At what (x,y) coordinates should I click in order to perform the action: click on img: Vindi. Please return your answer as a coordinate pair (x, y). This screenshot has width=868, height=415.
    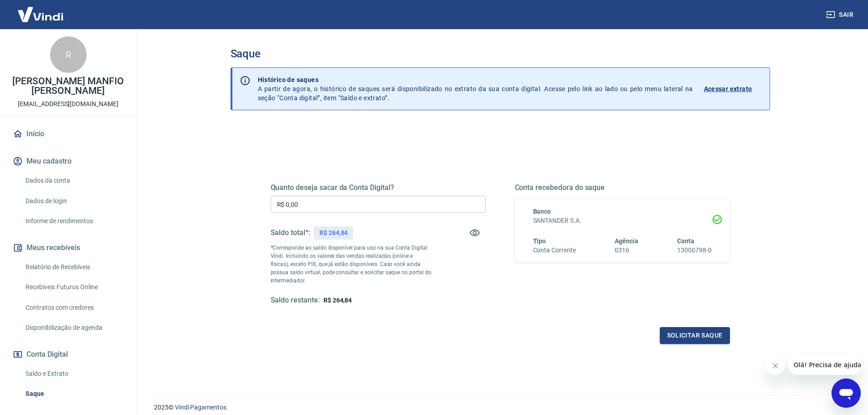
    Looking at the image, I should click on (41, 14).